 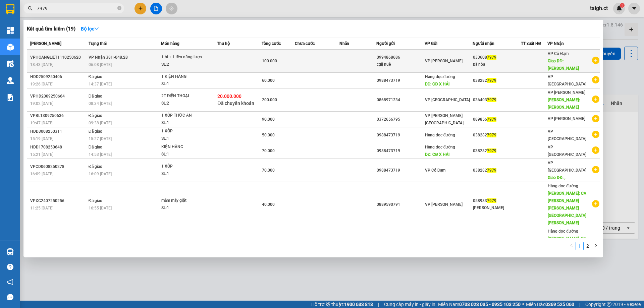 I want to click on div: bà hỏa, so click(x=497, y=64).